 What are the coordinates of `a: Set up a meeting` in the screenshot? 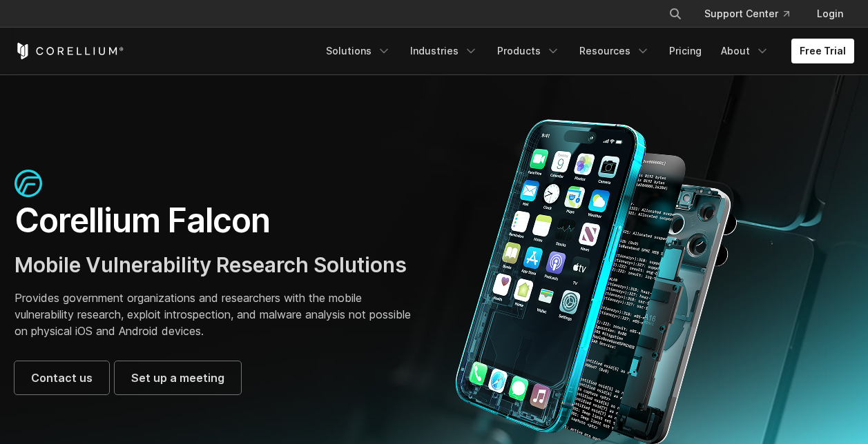 It's located at (177, 378).